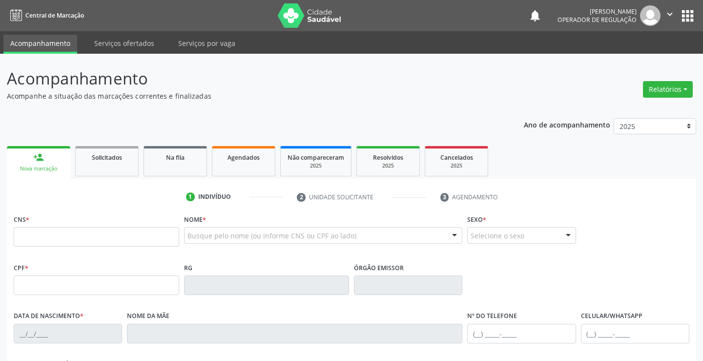  What do you see at coordinates (188, 268) in the screenshot?
I see `label: RG` at bounding box center [188, 268].